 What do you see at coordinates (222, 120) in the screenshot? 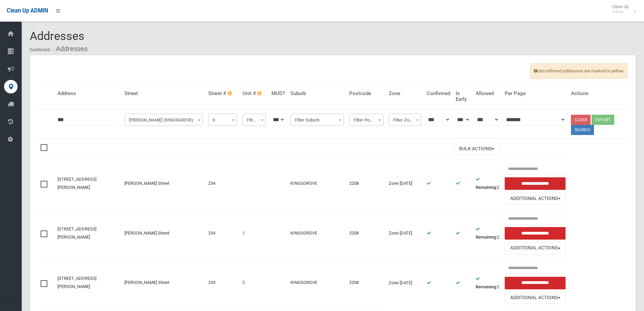
I see `span: 0` at bounding box center [222, 120].